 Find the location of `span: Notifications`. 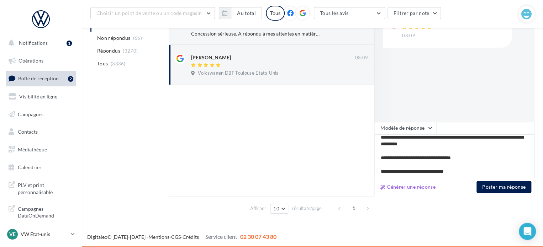

span: Notifications is located at coordinates (33, 43).